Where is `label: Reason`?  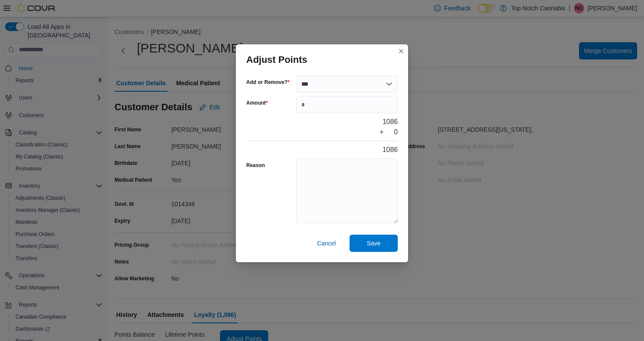 label: Reason is located at coordinates (255, 165).